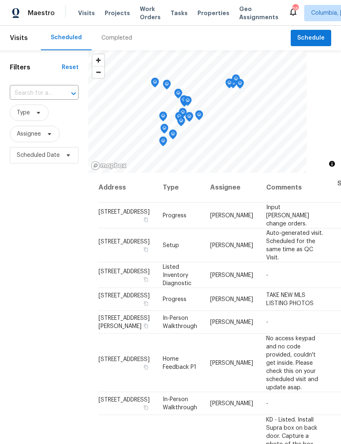 The image size is (341, 444). Describe the element at coordinates (33, 93) in the screenshot. I see `input: Search for an address...` at that location.